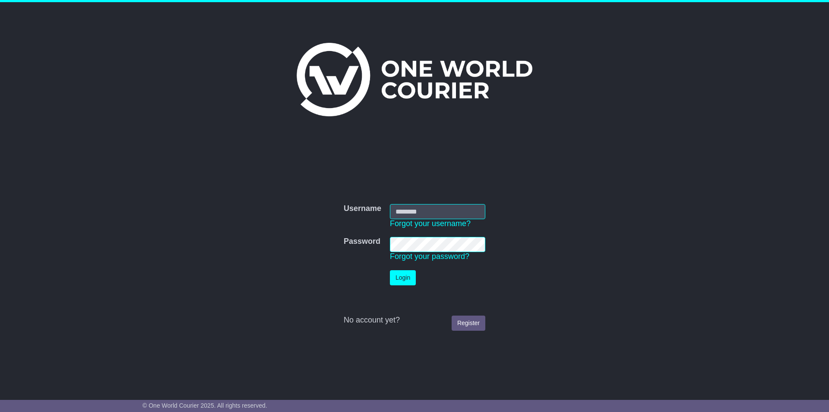 This screenshot has width=829, height=412. I want to click on img: One World, so click(415, 79).